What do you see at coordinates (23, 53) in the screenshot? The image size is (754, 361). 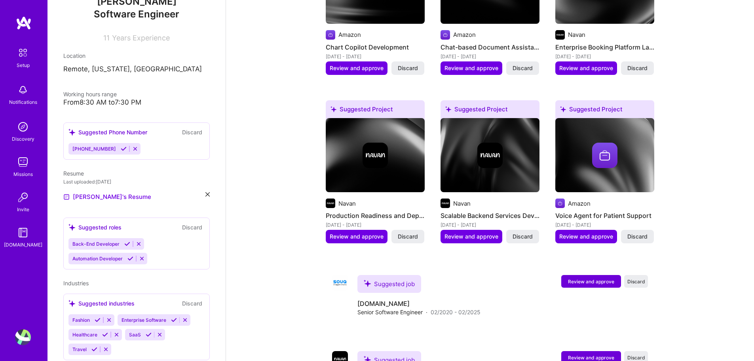 I see `img: setup` at bounding box center [23, 53].